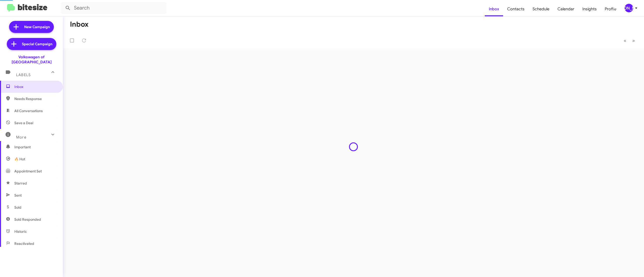 This screenshot has width=644, height=277. I want to click on button: Next, so click(633, 40).